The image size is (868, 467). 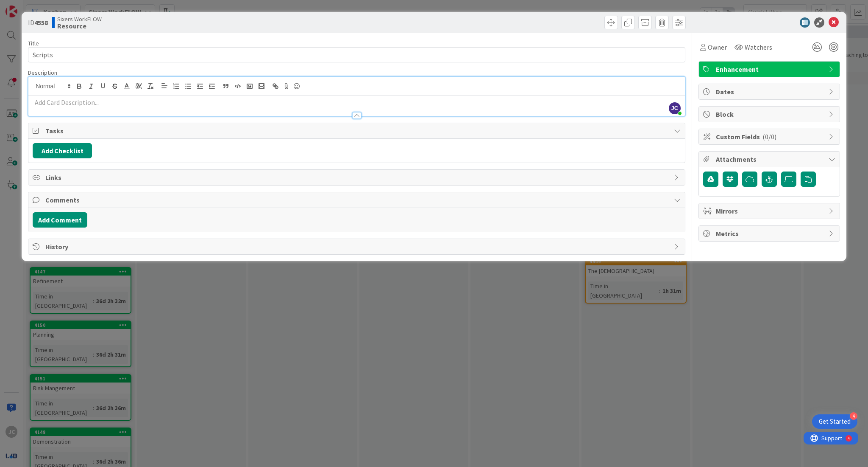 What do you see at coordinates (63, 151) in the screenshot?
I see `button: Add Checklist` at bounding box center [63, 151].